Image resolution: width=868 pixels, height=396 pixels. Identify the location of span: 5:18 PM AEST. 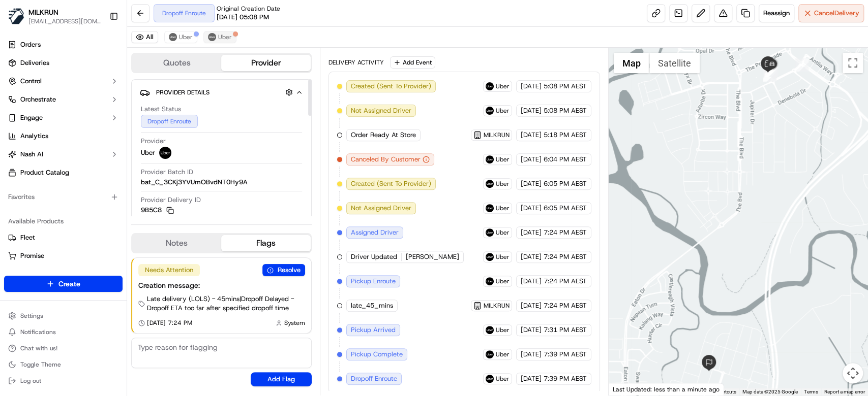
(565, 135).